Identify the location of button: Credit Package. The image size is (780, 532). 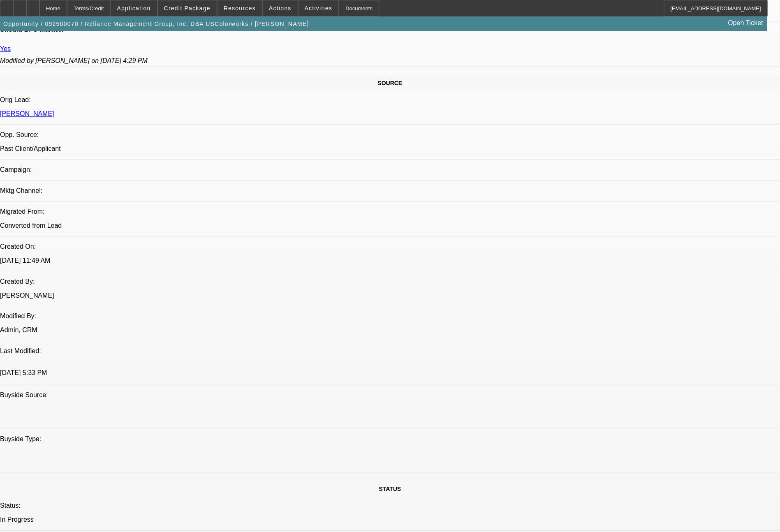
(187, 8).